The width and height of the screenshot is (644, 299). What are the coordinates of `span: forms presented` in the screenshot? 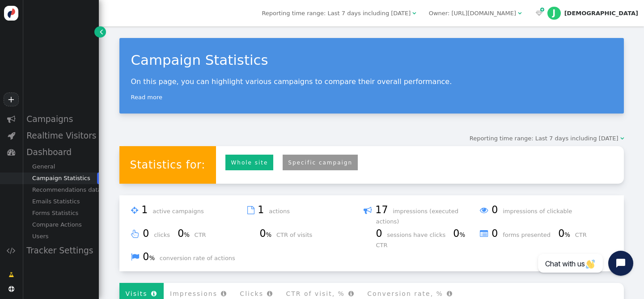 It's located at (529, 235).